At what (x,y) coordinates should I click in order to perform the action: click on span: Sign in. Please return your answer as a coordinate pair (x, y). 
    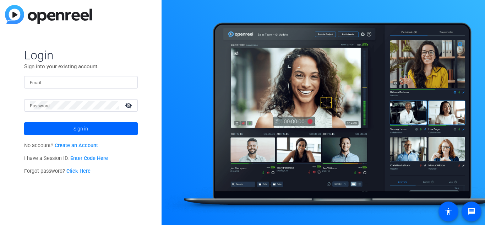
    Looking at the image, I should click on (81, 129).